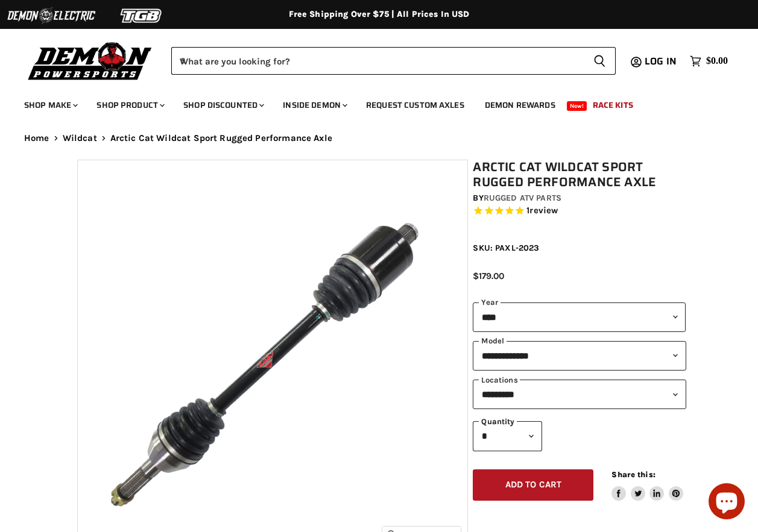 This screenshot has width=758, height=532. What do you see at coordinates (578, 175) in the screenshot?
I see `h1: Arctic Cat Wildcat Sport Rugged Performance Axle` at bounding box center [578, 175].